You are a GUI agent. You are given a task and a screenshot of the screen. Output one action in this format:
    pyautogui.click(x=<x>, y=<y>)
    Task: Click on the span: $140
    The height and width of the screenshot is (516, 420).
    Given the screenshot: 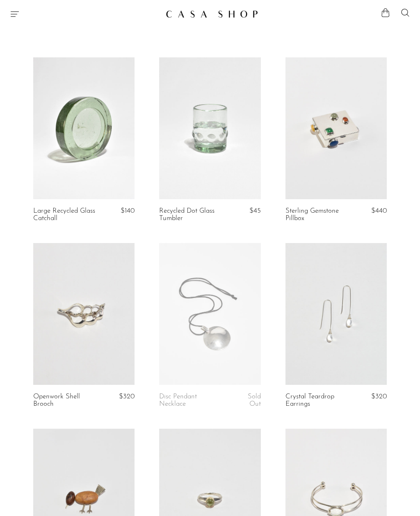 What is the action you would take?
    pyautogui.click(x=127, y=211)
    